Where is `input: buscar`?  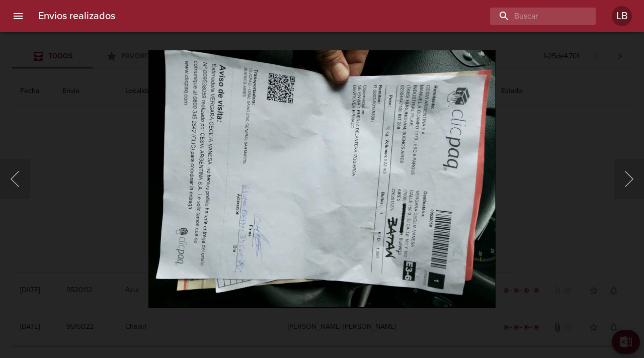
input: buscar is located at coordinates (534, 16).